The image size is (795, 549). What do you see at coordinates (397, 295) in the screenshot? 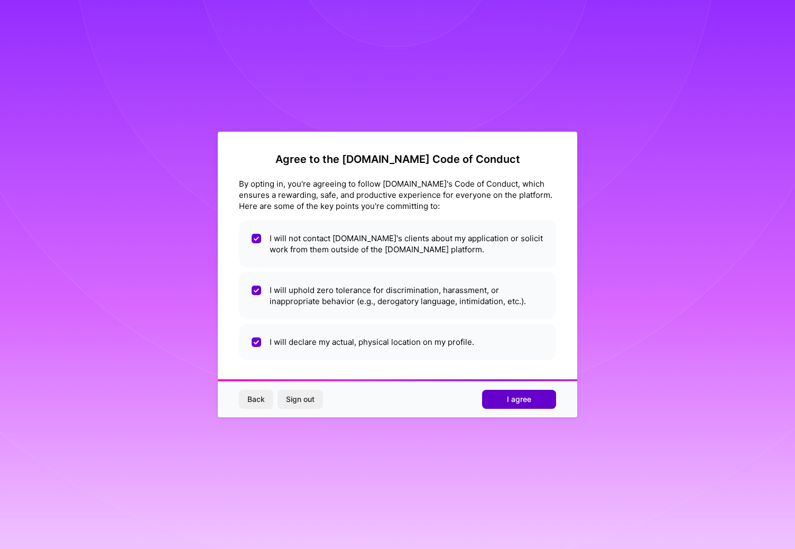
I see `li: I will uphold zero tolerance for discrimination, harassment, or inappropriate behavior (e.g., der...` at bounding box center [397, 295].